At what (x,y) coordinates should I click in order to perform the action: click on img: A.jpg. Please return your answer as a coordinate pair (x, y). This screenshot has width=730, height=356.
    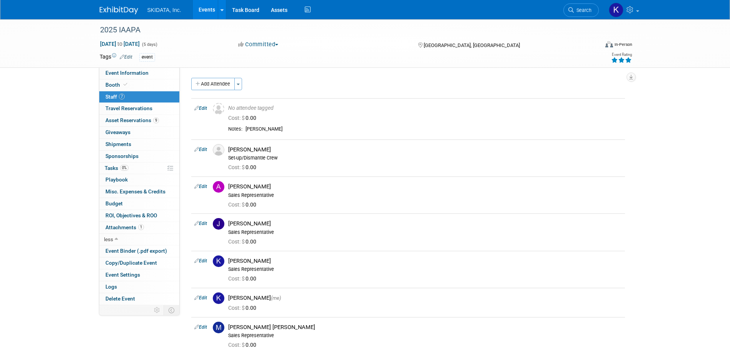
    Looking at the image, I should click on (219, 187).